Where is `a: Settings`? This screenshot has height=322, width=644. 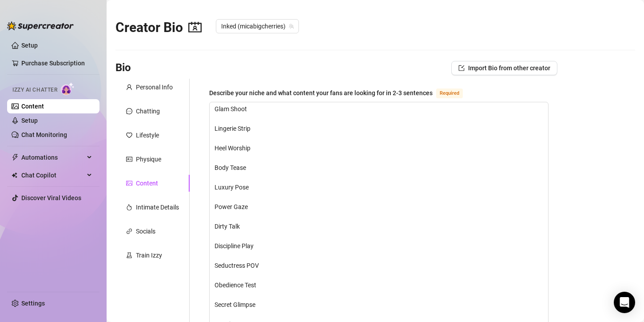 a: Settings is located at coordinates (33, 303).